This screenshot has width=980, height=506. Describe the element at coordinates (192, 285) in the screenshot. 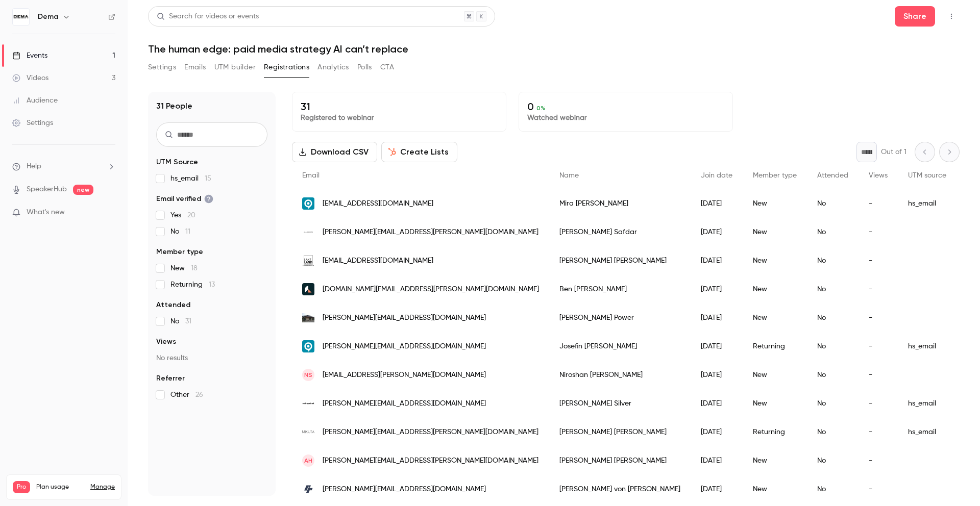

I see `span: Returning` at that location.